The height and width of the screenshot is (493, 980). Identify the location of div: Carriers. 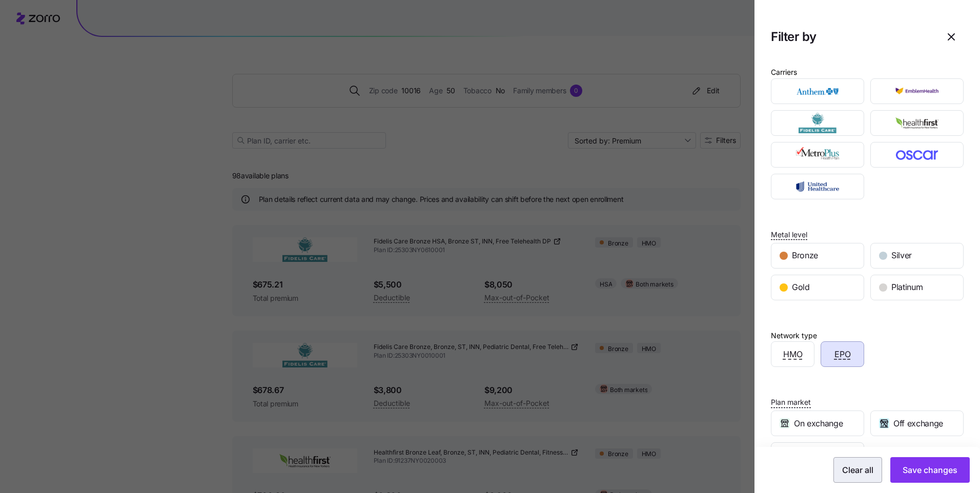
(783, 73).